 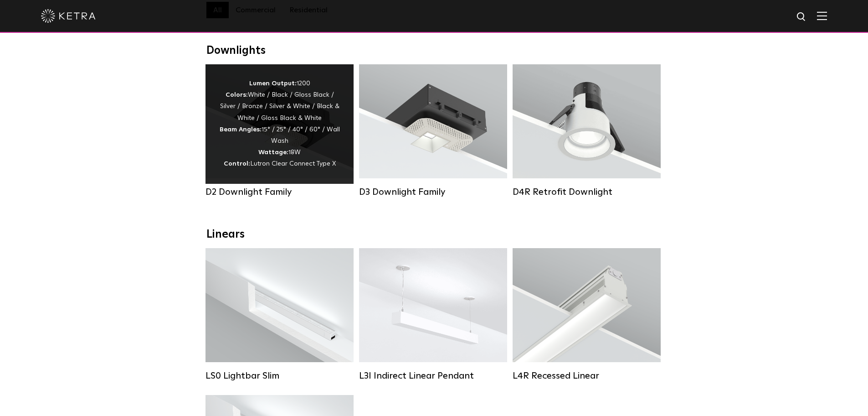 What do you see at coordinates (273, 83) in the screenshot?
I see `strong: Lumen Output:` at bounding box center [273, 83].